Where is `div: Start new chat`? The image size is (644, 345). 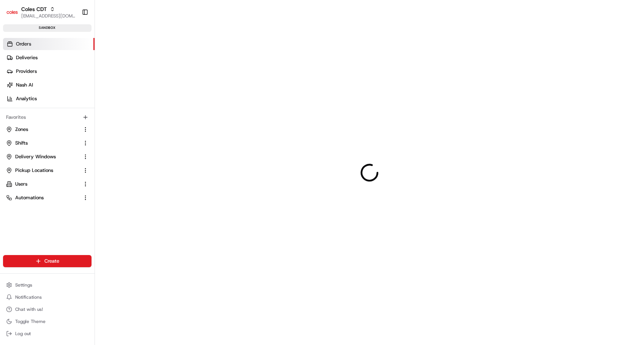 div: Start new chat is located at coordinates (75, 76).